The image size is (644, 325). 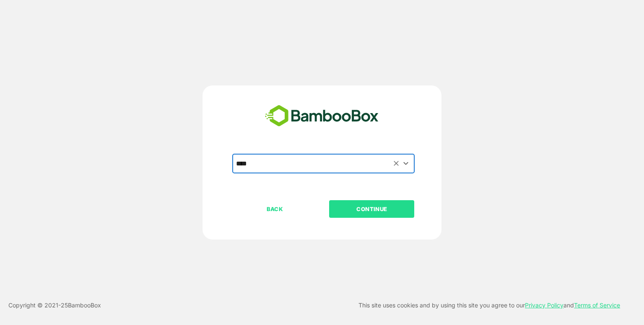 What do you see at coordinates (322, 116) in the screenshot?
I see `img: bamboobox` at bounding box center [322, 116].